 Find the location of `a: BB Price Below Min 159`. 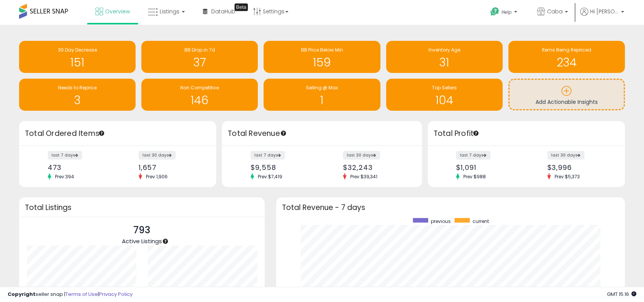

a: BB Price Below Min 159 is located at coordinates (322, 57).